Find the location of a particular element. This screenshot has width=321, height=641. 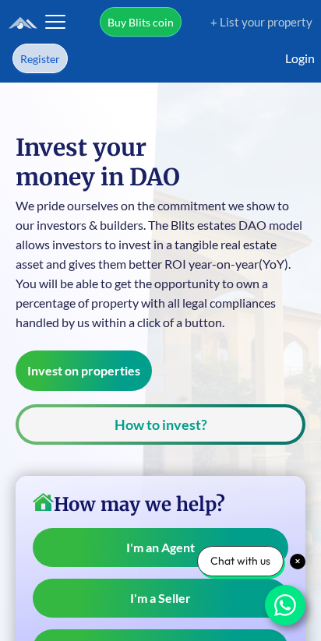

a: Buy Blits coin is located at coordinates (140, 22).